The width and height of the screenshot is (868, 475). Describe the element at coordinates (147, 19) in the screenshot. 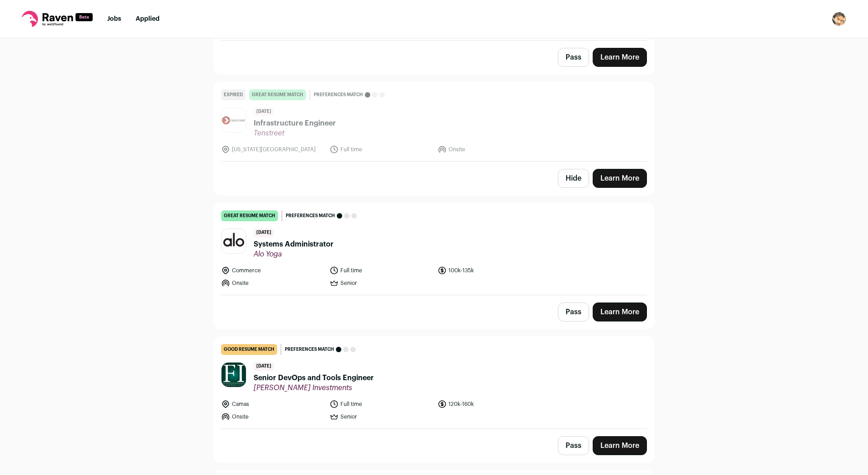

I see `a: Applied` at that location.